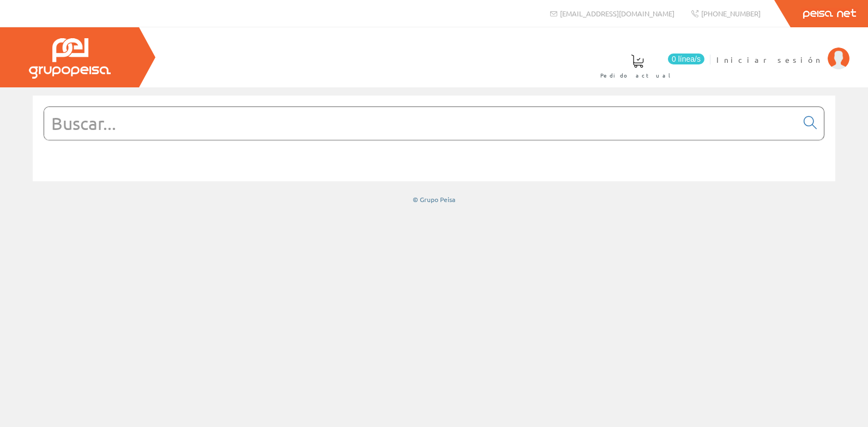 The width and height of the screenshot is (868, 427). I want to click on input: Buscar..., so click(421, 123).